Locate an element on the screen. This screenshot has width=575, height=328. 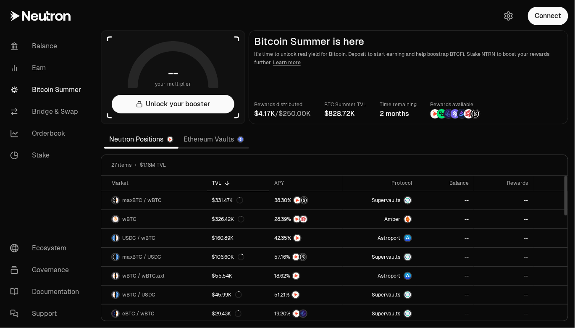
img: EtherFi Points is located at coordinates (448, 114).